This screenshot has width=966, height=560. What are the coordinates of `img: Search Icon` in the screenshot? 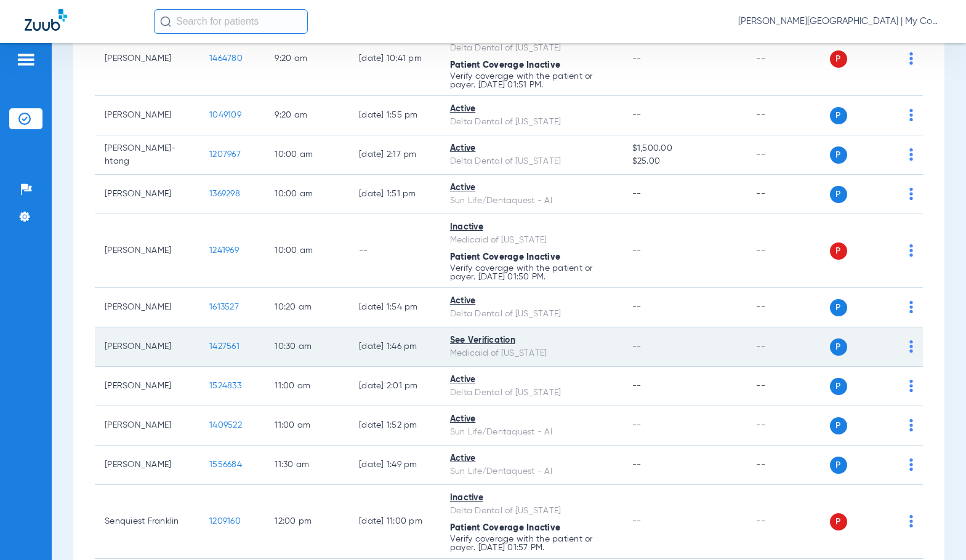 It's located at (165, 21).